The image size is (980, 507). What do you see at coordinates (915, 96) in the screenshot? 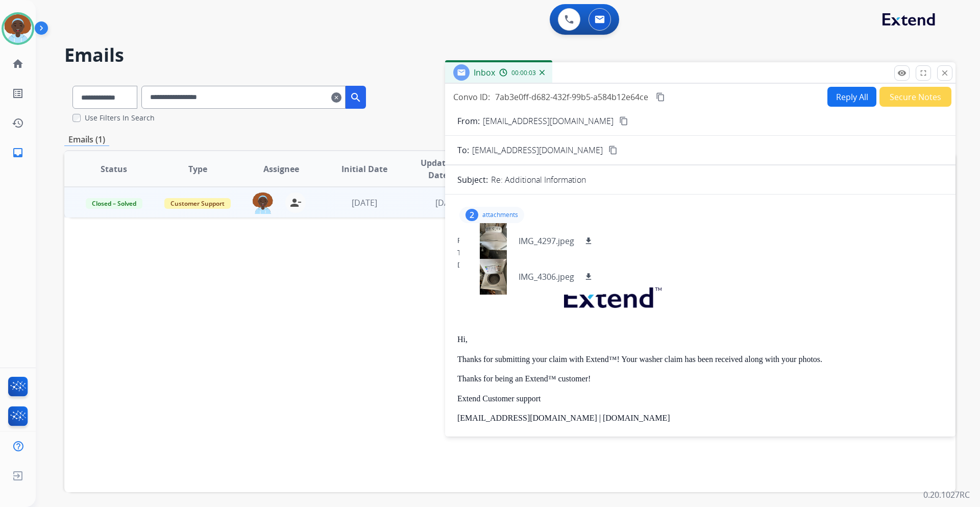
I see `button: Secure Notes` at bounding box center [915, 96].